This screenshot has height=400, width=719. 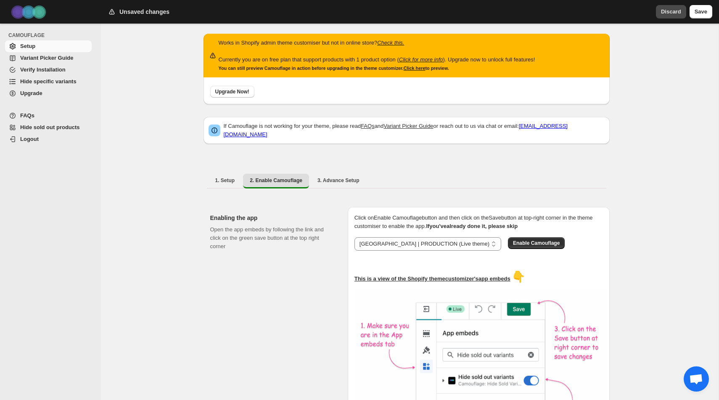 What do you see at coordinates (671, 12) in the screenshot?
I see `button: Discard` at bounding box center [671, 12].